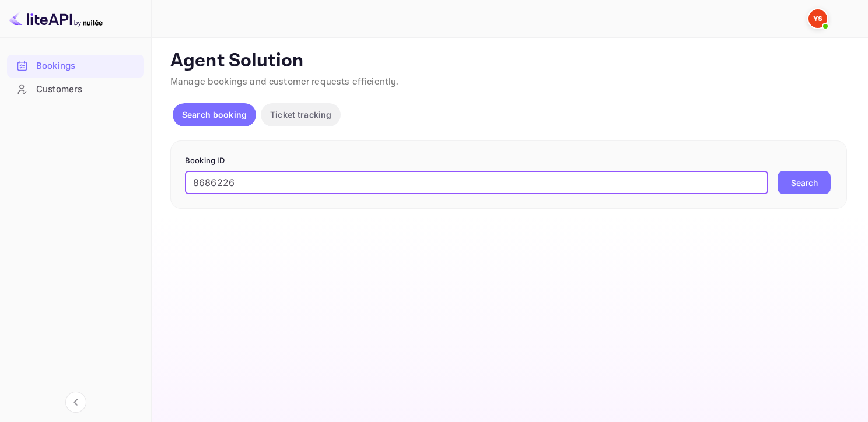 This screenshot has height=422, width=868. What do you see at coordinates (285, 82) in the screenshot?
I see `span: Manage bookings and customer requests efficiently.` at bounding box center [285, 82].